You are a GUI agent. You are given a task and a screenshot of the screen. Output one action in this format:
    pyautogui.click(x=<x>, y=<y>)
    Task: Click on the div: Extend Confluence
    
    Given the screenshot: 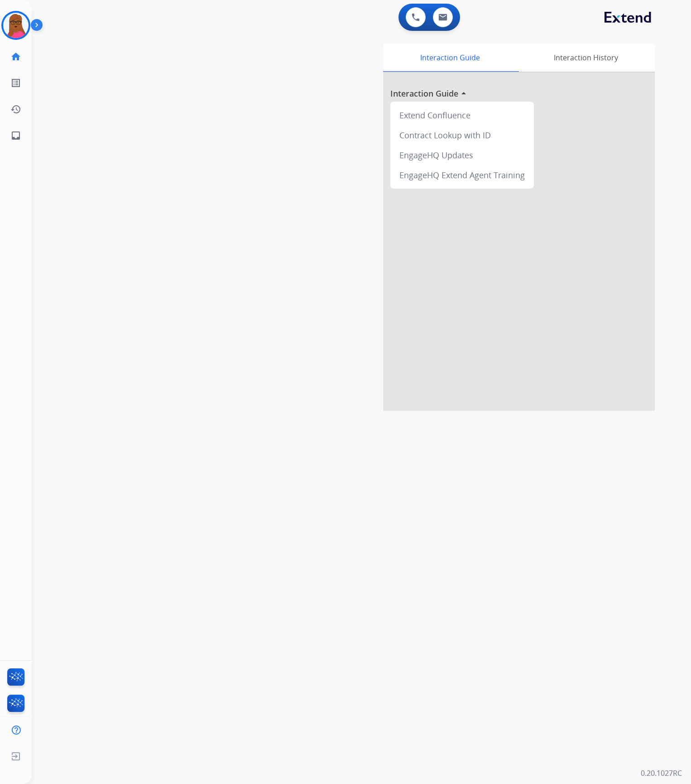 What is the action you would take?
    pyautogui.click(x=462, y=115)
    